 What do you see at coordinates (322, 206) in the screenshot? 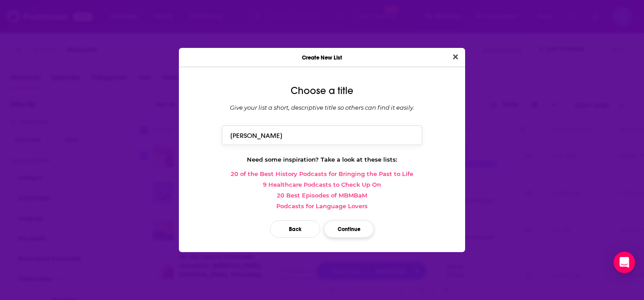
I see `a: Podcasts for Language Lovers` at bounding box center [322, 206].